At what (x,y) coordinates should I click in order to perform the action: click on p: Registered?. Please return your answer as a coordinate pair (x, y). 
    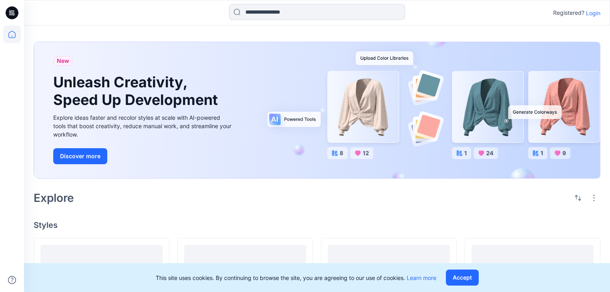
    Looking at the image, I should click on (569, 13).